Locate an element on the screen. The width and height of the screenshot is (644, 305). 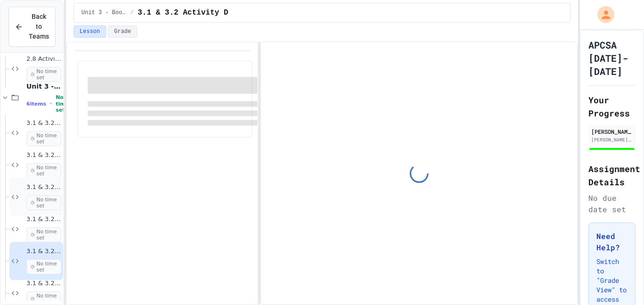
button: Lesson is located at coordinates (90, 32).